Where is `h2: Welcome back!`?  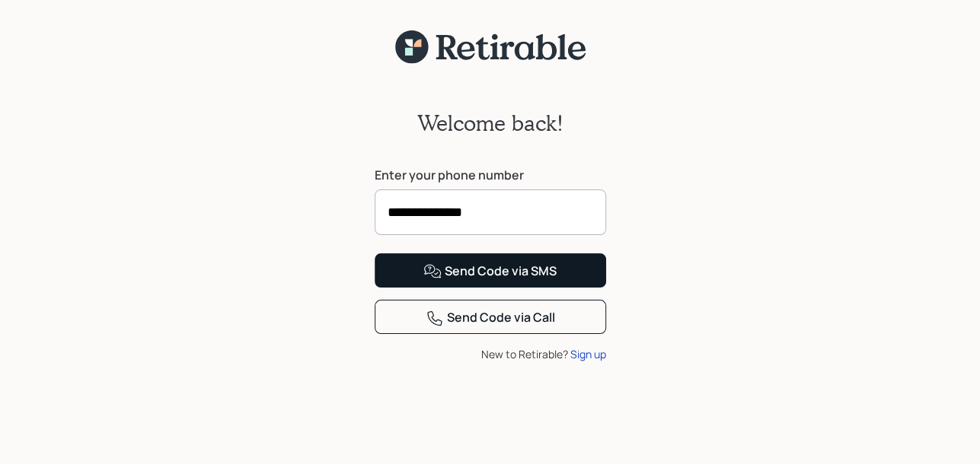
h2: Welcome back! is located at coordinates (490, 123).